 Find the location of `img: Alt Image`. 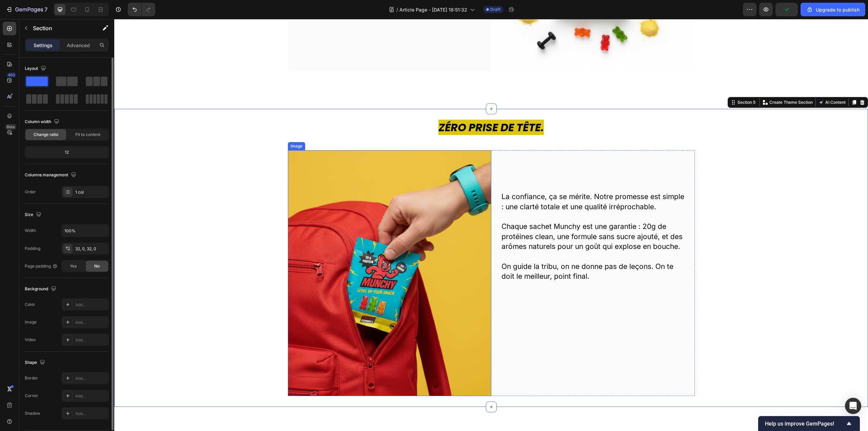

img: Alt Image is located at coordinates (275, 254).